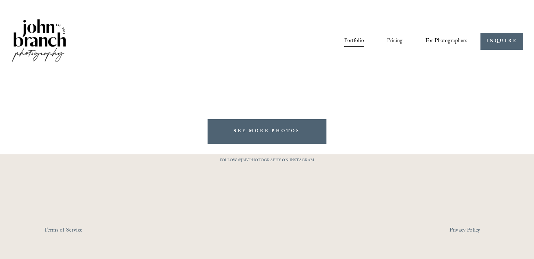  What do you see at coordinates (447, 41) in the screenshot?
I see `span: For Photographers` at bounding box center [447, 41].